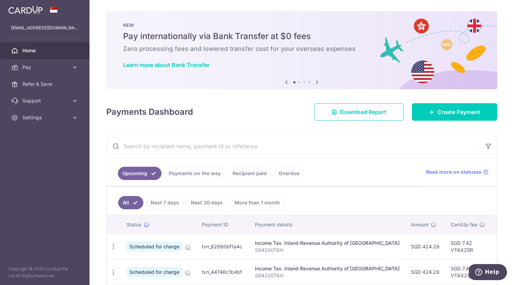  I want to click on span: Download Report, so click(363, 112).